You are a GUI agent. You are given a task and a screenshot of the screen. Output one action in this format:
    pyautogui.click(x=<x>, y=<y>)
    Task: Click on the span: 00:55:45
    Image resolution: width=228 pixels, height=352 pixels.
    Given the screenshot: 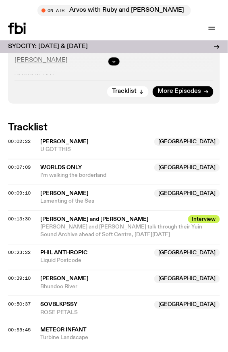 What is the action you would take?
    pyautogui.click(x=19, y=330)
    